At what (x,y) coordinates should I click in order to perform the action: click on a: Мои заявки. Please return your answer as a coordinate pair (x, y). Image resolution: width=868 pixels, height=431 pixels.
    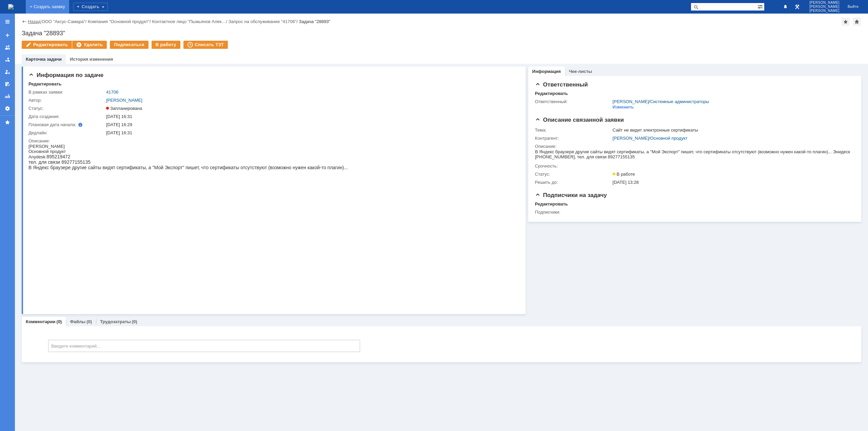
    Looking at the image, I should click on (8, 72).